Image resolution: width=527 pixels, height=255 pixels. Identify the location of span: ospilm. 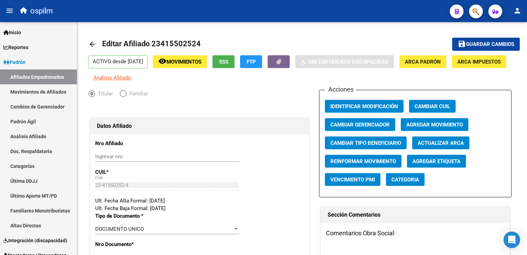
(41, 11).